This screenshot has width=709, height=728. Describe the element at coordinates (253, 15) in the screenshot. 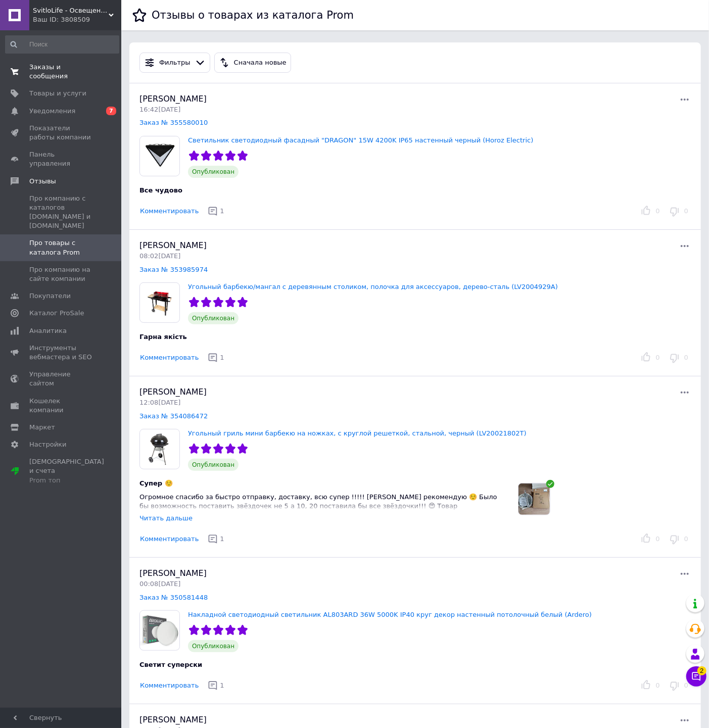

I see `h1: Отзывы о товарах из каталога Prom` at that location.